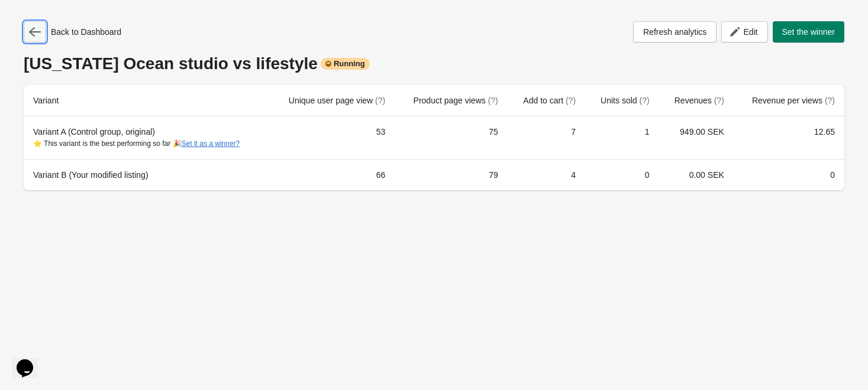 The image size is (868, 390). I want to click on td: 1, so click(622, 138).